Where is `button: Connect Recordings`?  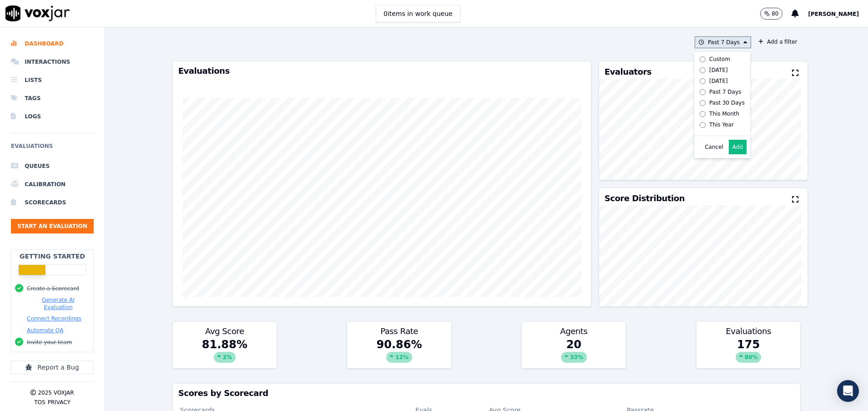
button: Connect Recordings is located at coordinates (54, 319).